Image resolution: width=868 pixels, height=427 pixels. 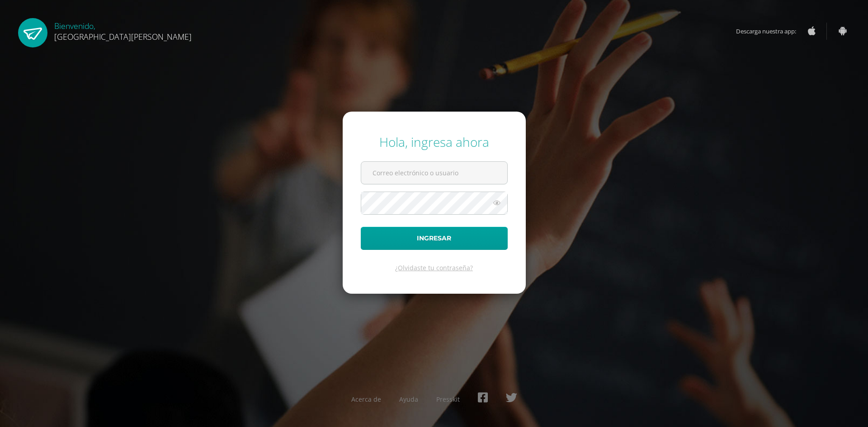 What do you see at coordinates (434, 172) in the screenshot?
I see `input: Correo electrónico o usuario` at bounding box center [434, 172].